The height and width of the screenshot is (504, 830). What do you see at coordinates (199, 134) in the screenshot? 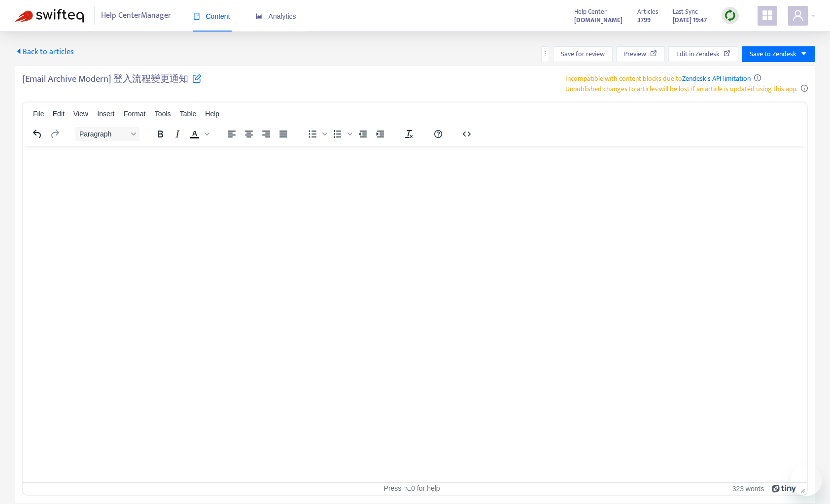
I see `div: Text color Black` at bounding box center [199, 134].